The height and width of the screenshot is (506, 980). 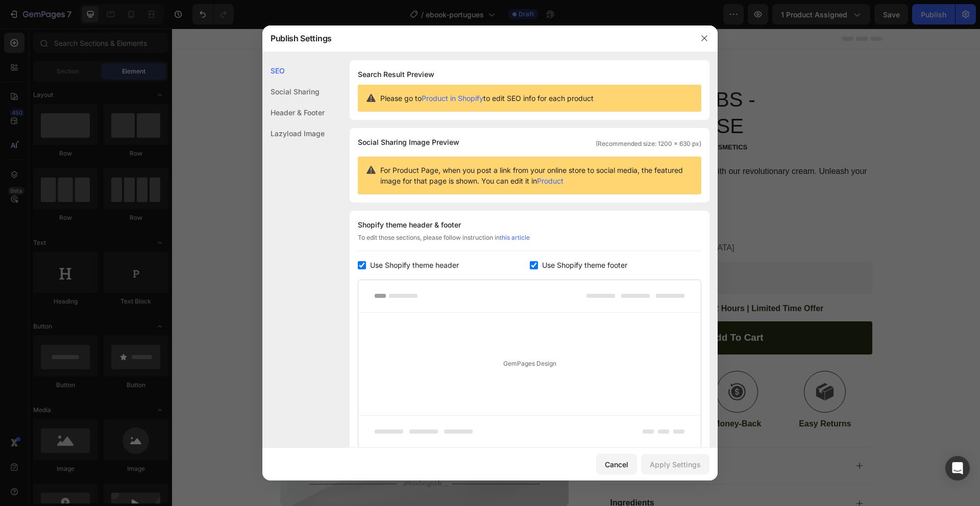 I want to click on span: (Recommended size: 1200 x 630 px), so click(x=648, y=143).